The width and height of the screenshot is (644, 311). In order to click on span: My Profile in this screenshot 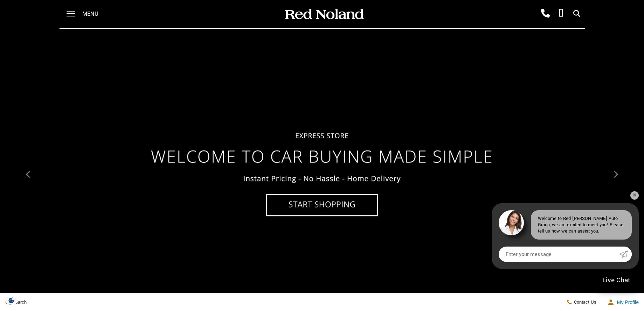, I will do `click(627, 302)`.